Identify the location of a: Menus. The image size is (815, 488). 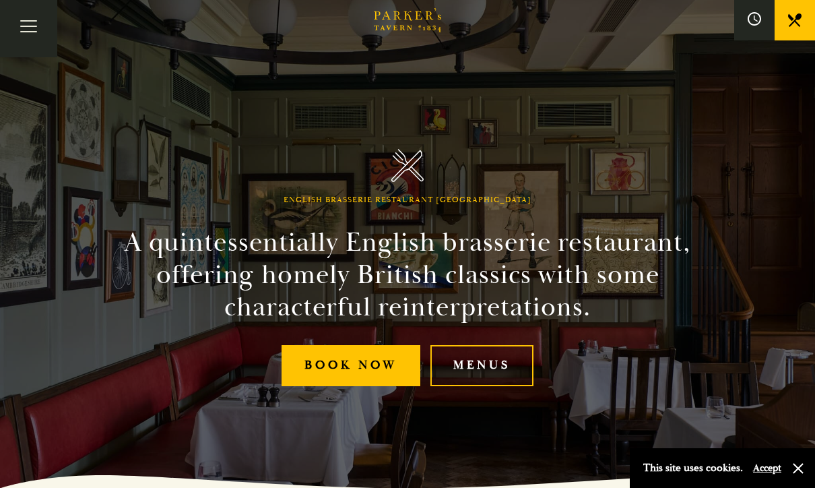
(482, 365).